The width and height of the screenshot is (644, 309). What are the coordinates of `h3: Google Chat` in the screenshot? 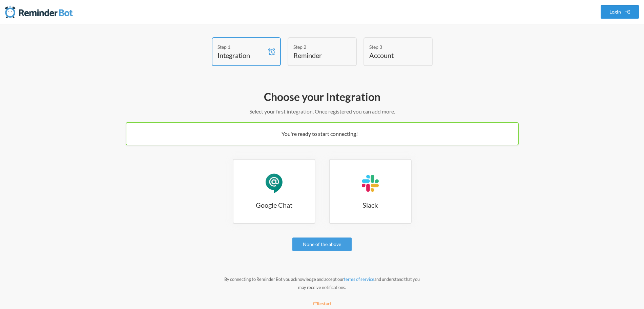 It's located at (274, 205).